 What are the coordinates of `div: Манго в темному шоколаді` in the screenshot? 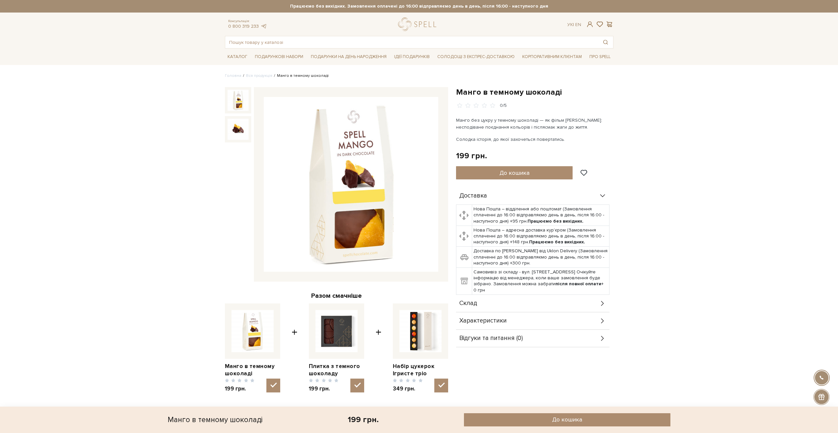 It's located at (215, 419).